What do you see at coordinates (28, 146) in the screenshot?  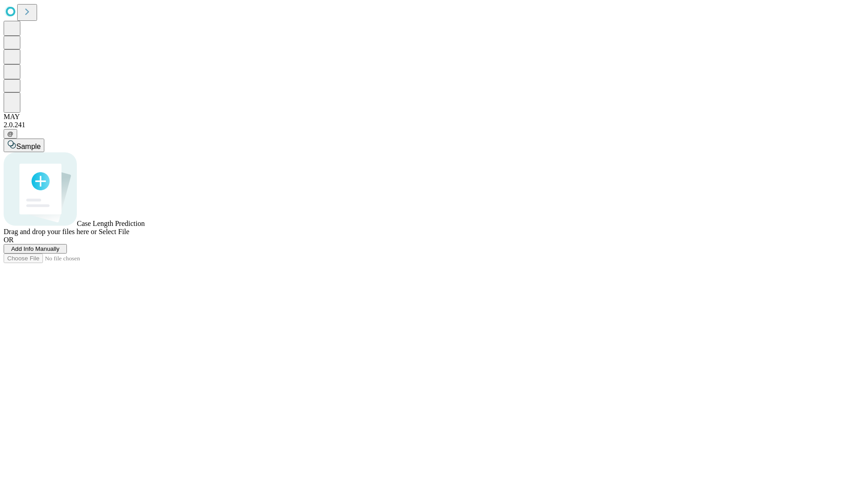 I see `span: Sample` at bounding box center [28, 146].